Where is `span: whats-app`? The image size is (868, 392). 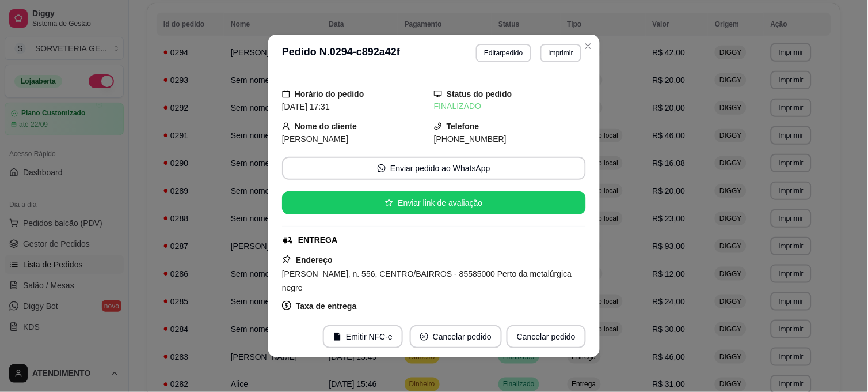
span: whats-app is located at coordinates (382, 168).